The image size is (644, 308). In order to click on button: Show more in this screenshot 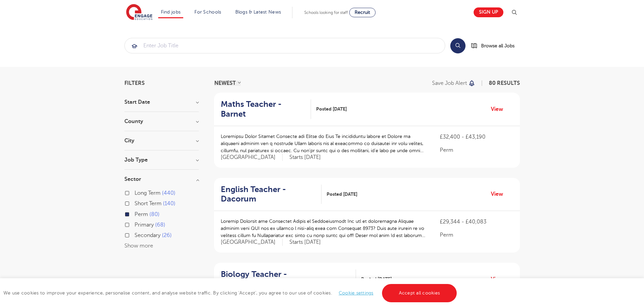, I will do `click(138, 246)`.